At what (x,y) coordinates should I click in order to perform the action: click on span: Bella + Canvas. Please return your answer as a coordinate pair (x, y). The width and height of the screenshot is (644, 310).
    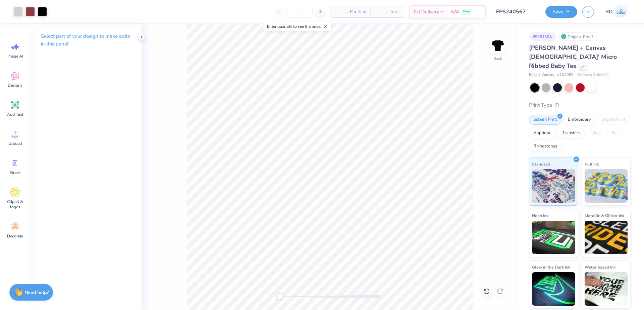
    Looking at the image, I should click on (541, 75).